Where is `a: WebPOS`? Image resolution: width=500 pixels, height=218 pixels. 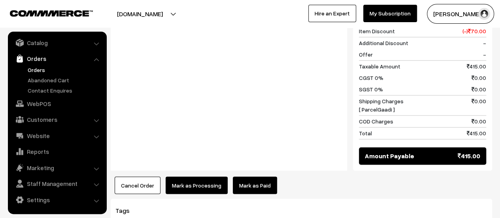 a: WebPOS is located at coordinates (57, 104).